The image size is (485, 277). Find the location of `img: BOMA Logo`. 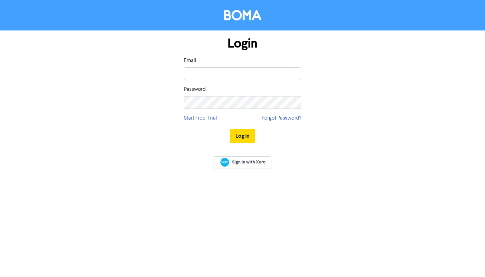

img: BOMA Logo is located at coordinates (242, 15).